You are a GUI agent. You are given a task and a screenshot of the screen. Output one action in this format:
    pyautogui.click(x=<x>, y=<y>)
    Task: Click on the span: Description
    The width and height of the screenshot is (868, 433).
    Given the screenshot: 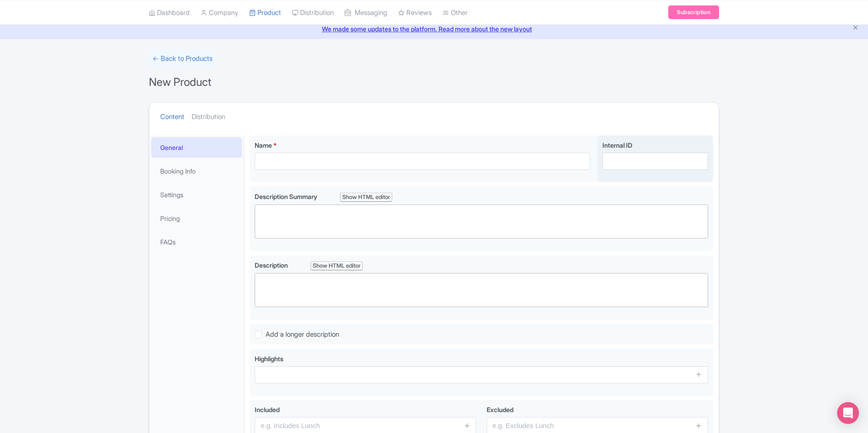 What is the action you would take?
    pyautogui.click(x=271, y=265)
    